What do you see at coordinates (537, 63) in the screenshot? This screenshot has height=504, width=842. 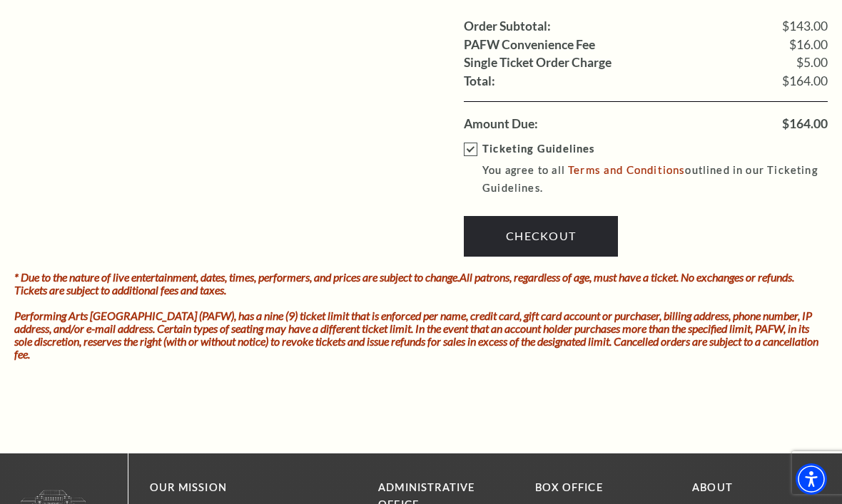 I see `label: Single Ticket Order Charge` at bounding box center [537, 63].